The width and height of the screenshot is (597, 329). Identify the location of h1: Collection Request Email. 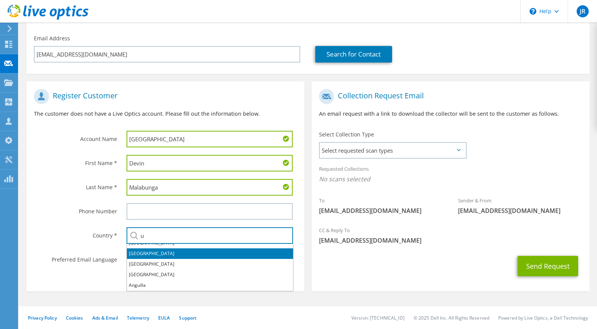
(448, 96).